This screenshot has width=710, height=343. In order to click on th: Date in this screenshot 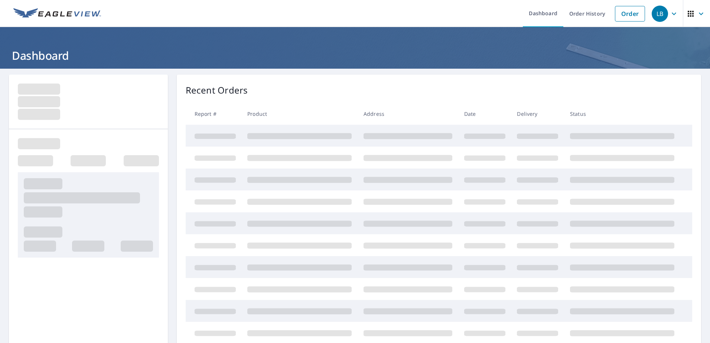, I will do `click(484, 114)`.